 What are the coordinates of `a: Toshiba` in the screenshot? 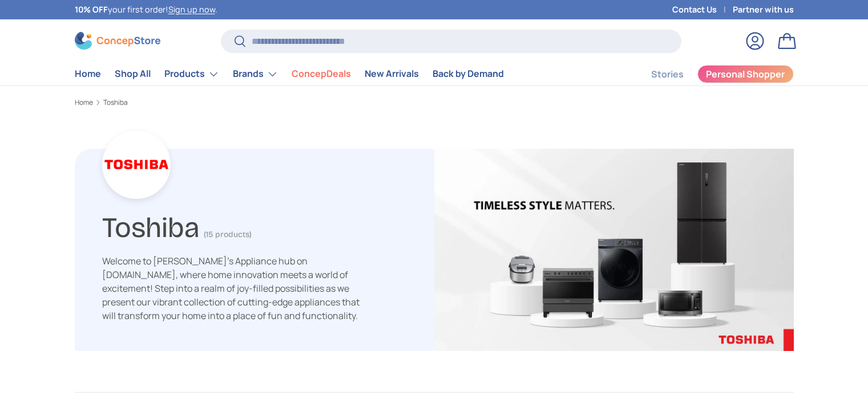 It's located at (115, 103).